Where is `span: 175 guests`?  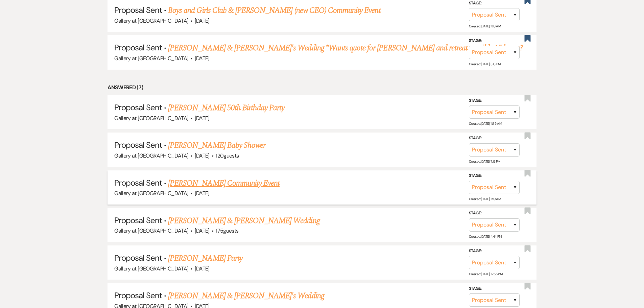
span: 175 guests is located at coordinates (227, 230).